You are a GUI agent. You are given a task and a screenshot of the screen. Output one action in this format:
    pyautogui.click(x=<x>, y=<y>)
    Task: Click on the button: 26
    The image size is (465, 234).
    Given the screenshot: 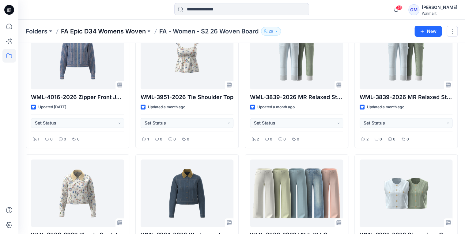 What is the action you would take?
    pyautogui.click(x=271, y=31)
    